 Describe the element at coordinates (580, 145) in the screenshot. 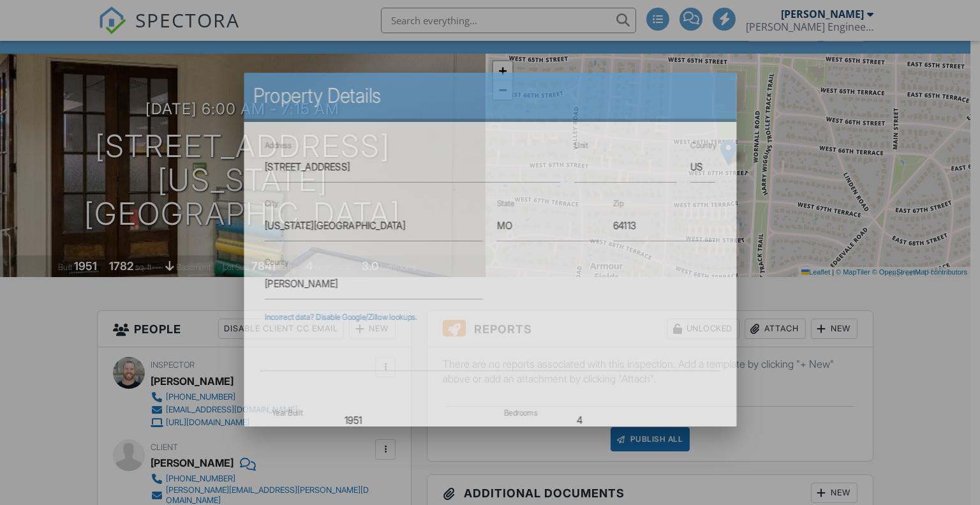

I see `label: Unit` at that location.